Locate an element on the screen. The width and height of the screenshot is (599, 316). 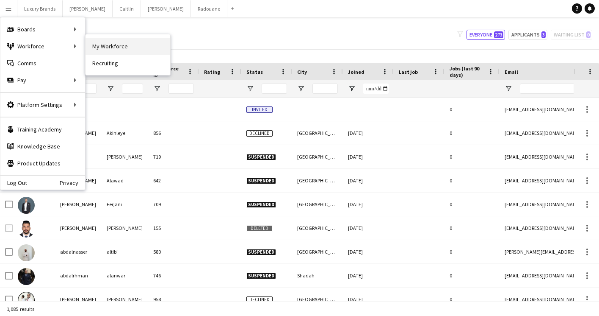
span: Joined is located at coordinates (356, 72).